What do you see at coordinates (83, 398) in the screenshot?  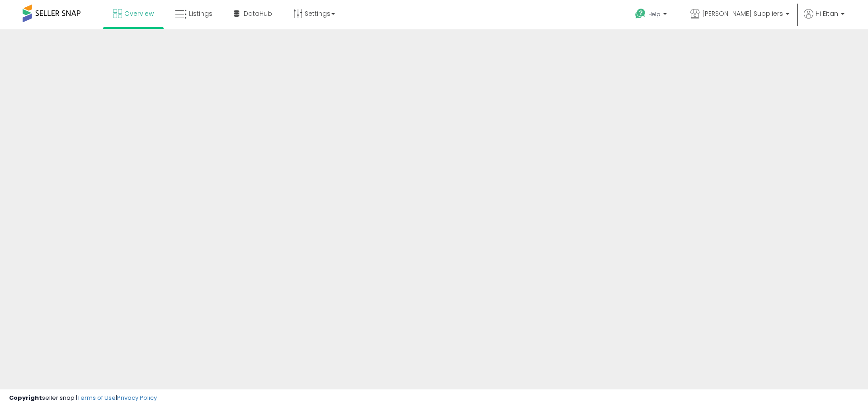 I see `div: seller snap | |` at bounding box center [83, 398].